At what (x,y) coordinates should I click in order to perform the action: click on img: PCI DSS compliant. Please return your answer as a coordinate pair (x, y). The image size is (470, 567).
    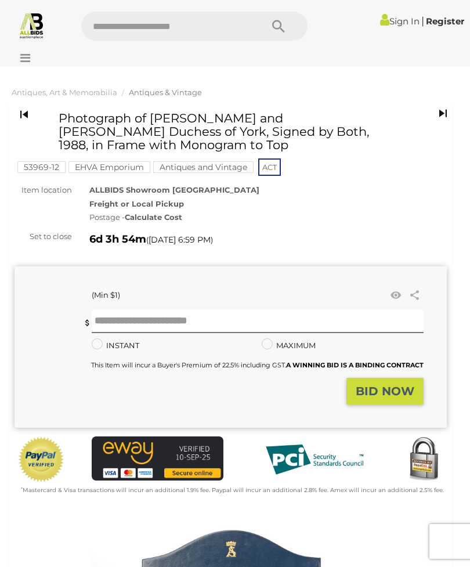
    Looking at the image, I should click on (314, 459).